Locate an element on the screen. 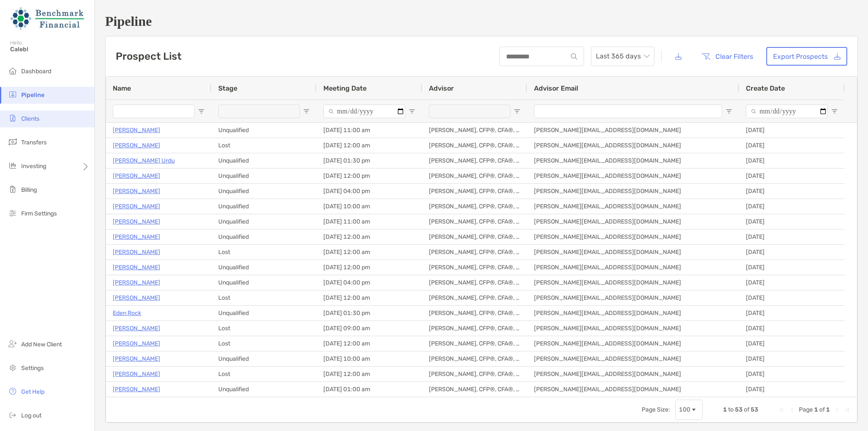 The image size is (868, 431). span: Firm Settings is located at coordinates (39, 214).